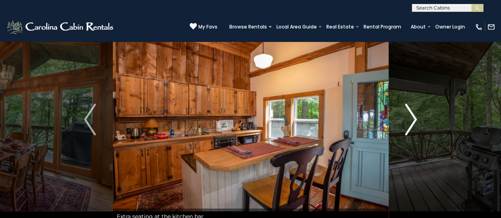 The width and height of the screenshot is (501, 218). I want to click on a: Browse Rentals, so click(248, 27).